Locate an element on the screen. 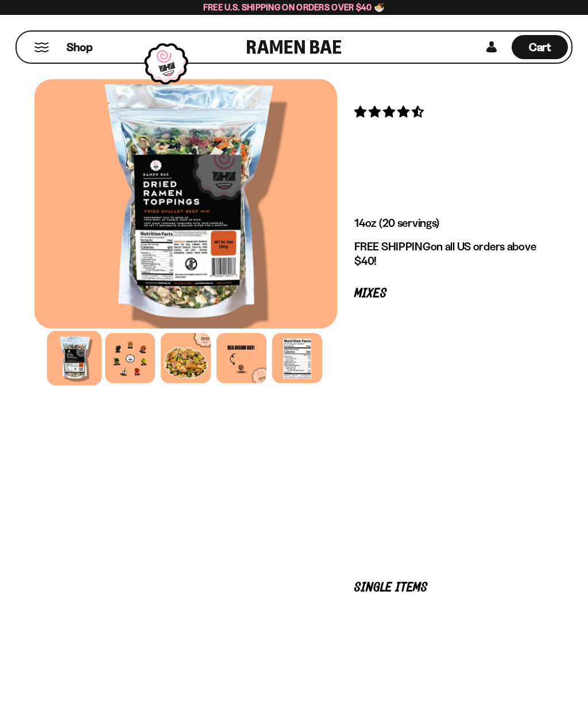  strong: FREE SHIPPING is located at coordinates (392, 246).